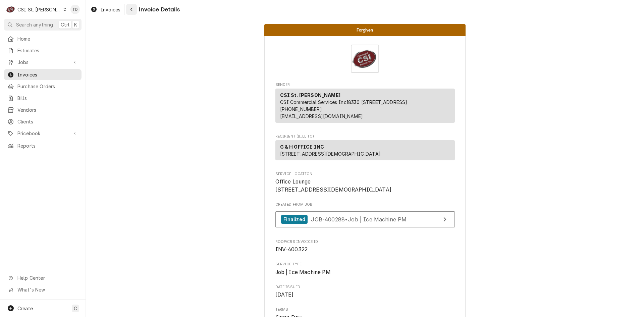 This screenshot has width=644, height=317. What do you see at coordinates (48, 50) in the screenshot?
I see `span: Estimates` at bounding box center [48, 50].